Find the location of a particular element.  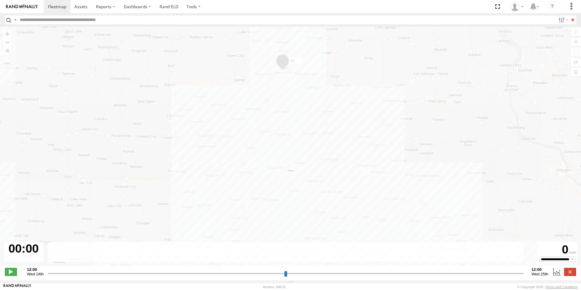

label: Play/Stop is located at coordinates (11, 271).